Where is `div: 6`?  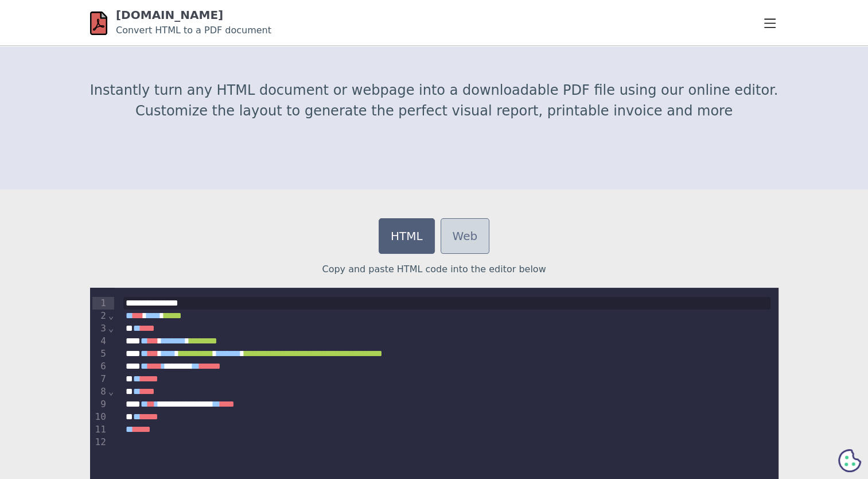 div: 6 is located at coordinates (99, 366).